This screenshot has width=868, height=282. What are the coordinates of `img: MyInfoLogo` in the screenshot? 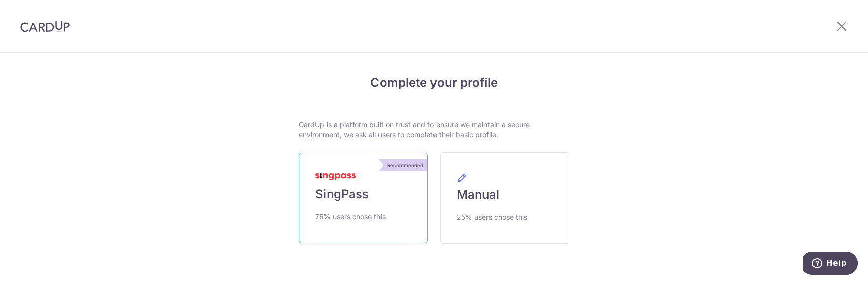 It's located at (336, 177).